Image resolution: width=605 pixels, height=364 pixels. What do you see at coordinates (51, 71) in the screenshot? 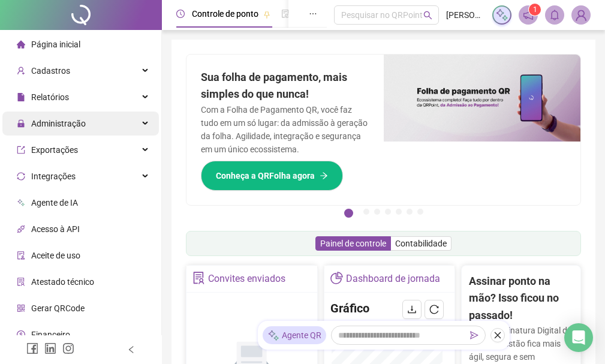
I see `span: Cadastros` at bounding box center [51, 71].